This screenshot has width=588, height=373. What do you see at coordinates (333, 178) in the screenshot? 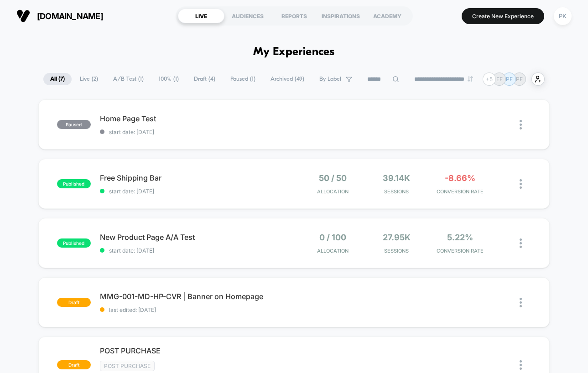
I see `span: 50 / 50` at bounding box center [333, 178].